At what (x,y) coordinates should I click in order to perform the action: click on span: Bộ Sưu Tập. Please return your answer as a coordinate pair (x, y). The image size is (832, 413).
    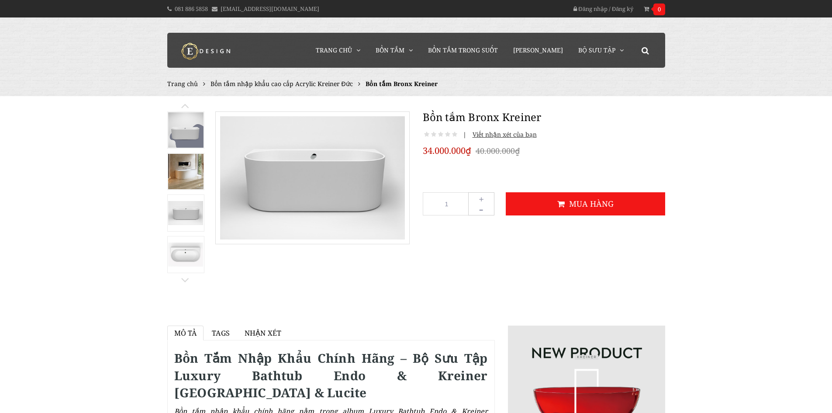
    Looking at the image, I should click on (597, 50).